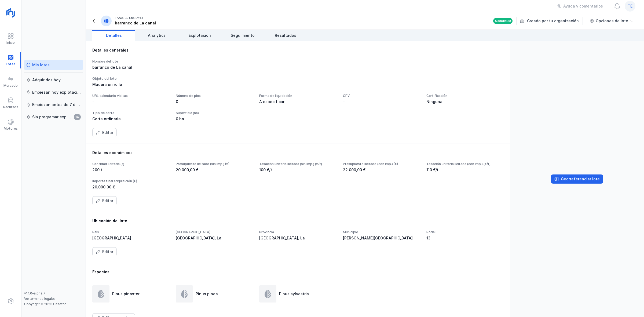  What do you see at coordinates (382, 170) in the screenshot?
I see `div: 22.000,00 €` at bounding box center [382, 170].